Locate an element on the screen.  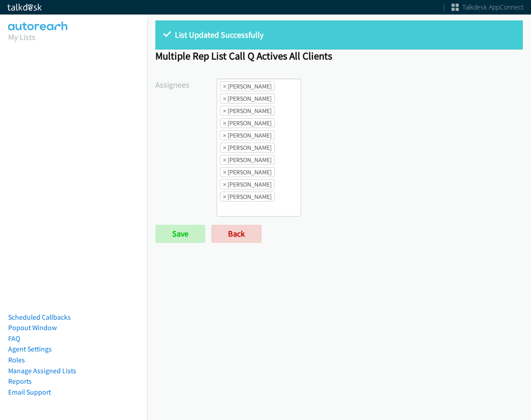
p: List Updated Successfully is located at coordinates (339, 34).